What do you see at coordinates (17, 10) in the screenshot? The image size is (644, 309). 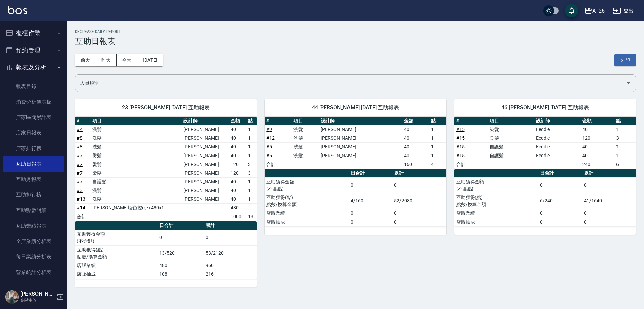 I see `img: Logo` at bounding box center [17, 10].